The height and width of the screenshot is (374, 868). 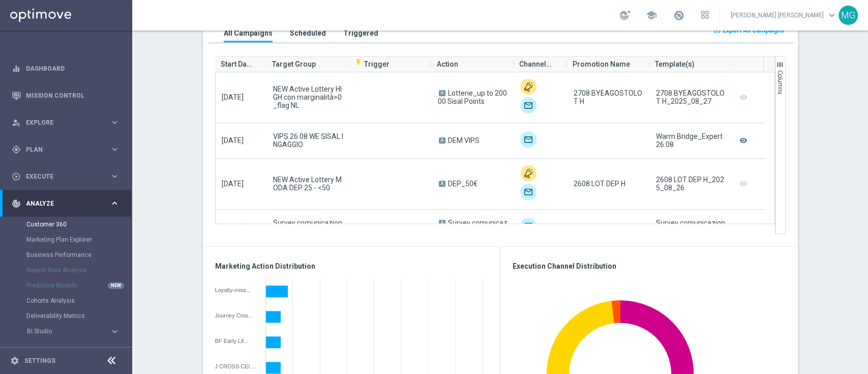 I want to click on a: Dashboard, so click(x=73, y=68).